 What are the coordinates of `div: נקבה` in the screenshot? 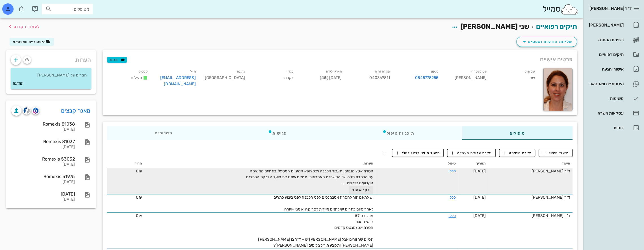 It's located at (273, 79).